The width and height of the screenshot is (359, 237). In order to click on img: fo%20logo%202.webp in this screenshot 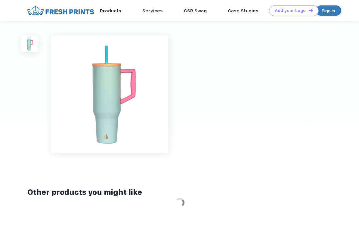, I will do `click(60, 11)`.